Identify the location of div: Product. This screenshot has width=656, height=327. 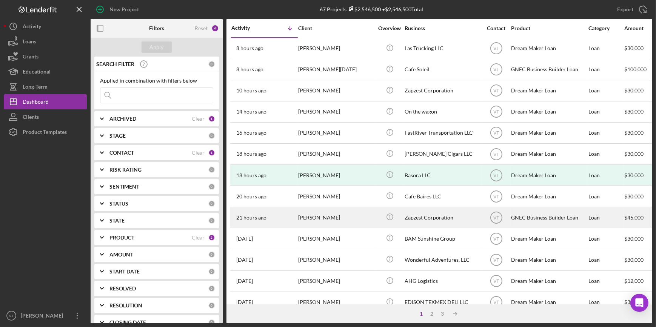
(549, 28).